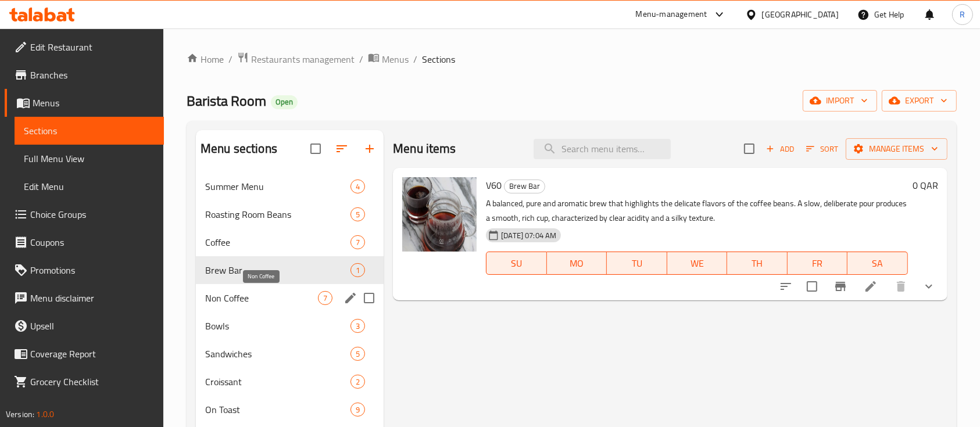  What do you see at coordinates (920, 100) in the screenshot?
I see `span: export` at bounding box center [920, 100].